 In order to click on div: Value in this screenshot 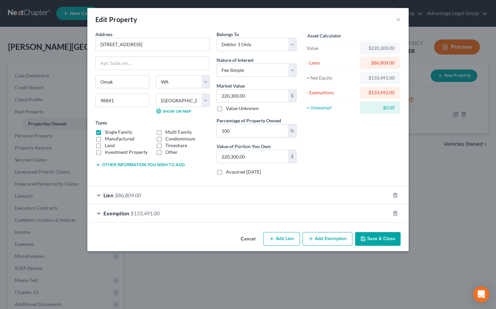, I will do `click(331, 48)`.